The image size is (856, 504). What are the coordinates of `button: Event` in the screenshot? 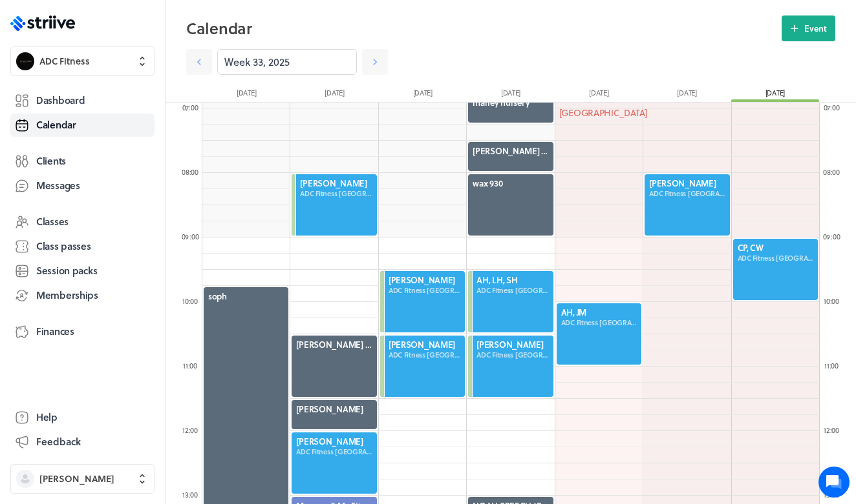 It's located at (808, 29).